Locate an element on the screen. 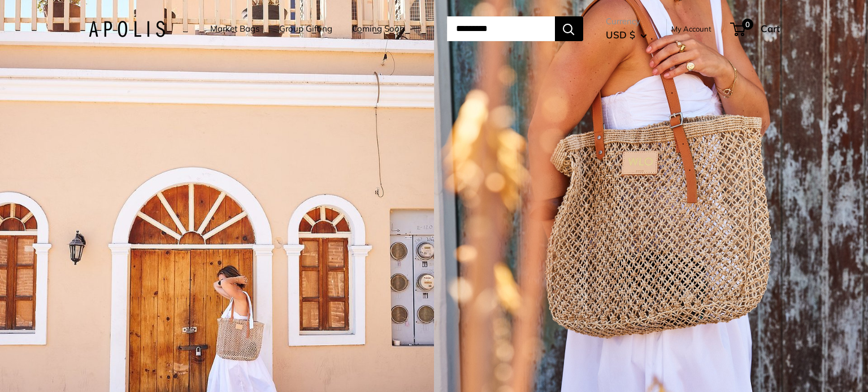 Image resolution: width=868 pixels, height=392 pixels. a: Group Gifting is located at coordinates (306, 29).